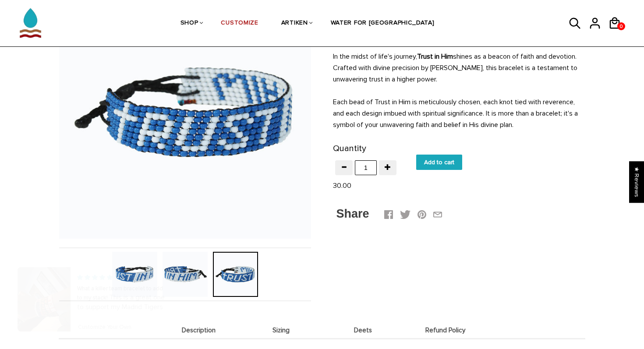 The height and width of the screenshot is (349, 644). What do you see at coordinates (439, 162) in the screenshot?
I see `input: Add to cart` at bounding box center [439, 162].